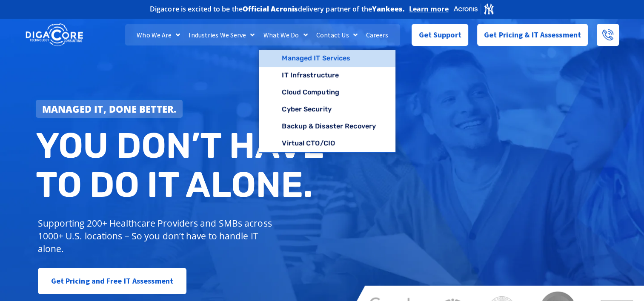 The width and height of the screenshot is (644, 301). What do you see at coordinates (377, 35) in the screenshot?
I see `a: Careers` at bounding box center [377, 35].